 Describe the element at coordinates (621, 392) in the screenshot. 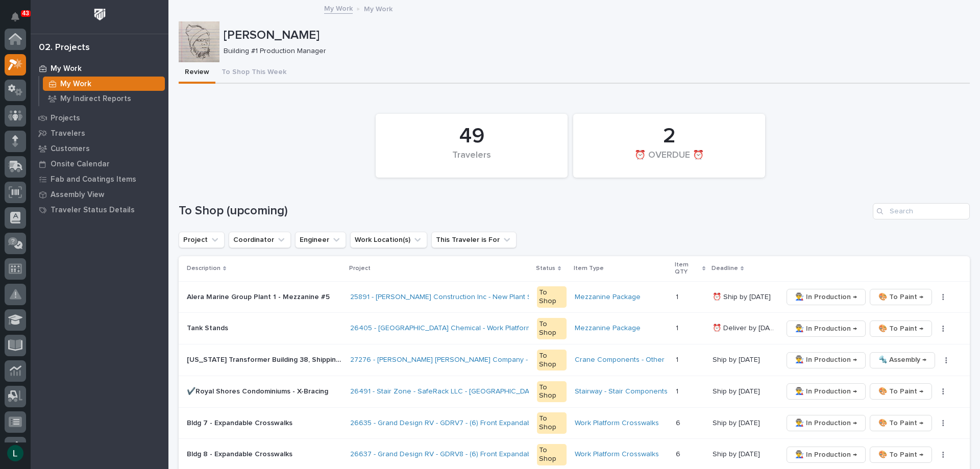

I see `a: Stairway - Stair Components` at that location.